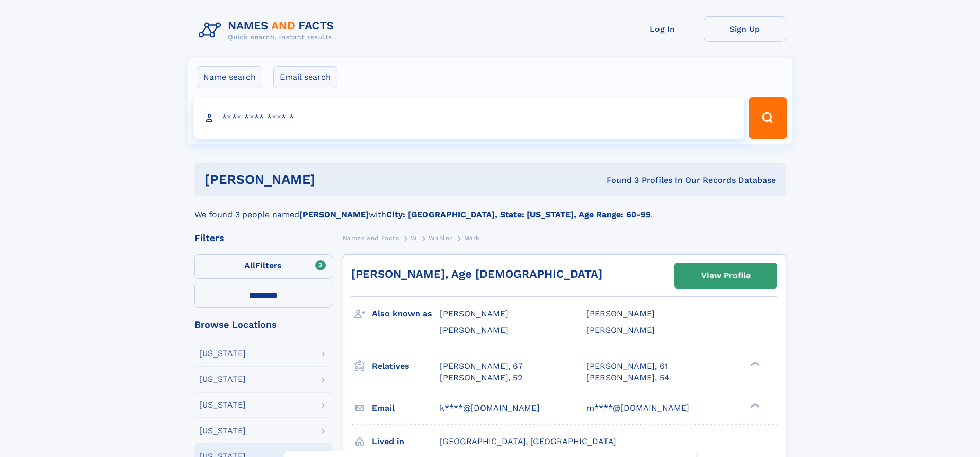  What do you see at coordinates (726, 275) in the screenshot?
I see `a: View Profile` at bounding box center [726, 275].